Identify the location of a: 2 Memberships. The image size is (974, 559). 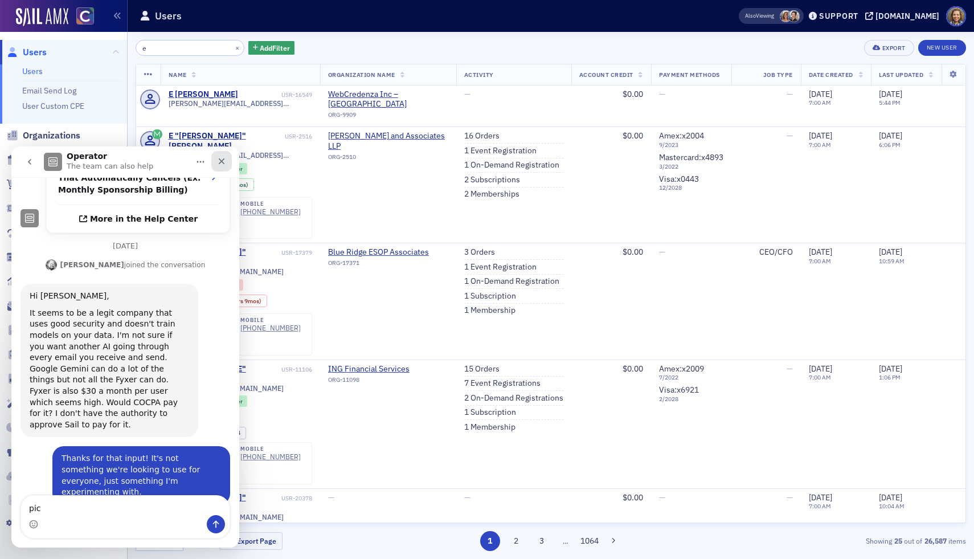
(492, 194).